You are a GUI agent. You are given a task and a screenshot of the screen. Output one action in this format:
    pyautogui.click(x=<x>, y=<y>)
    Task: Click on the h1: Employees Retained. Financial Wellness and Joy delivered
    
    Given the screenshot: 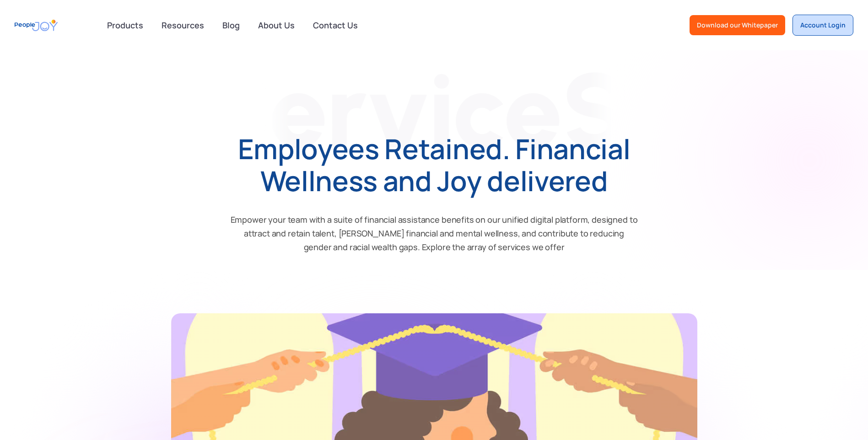 What is the action you would take?
    pyautogui.click(x=434, y=165)
    